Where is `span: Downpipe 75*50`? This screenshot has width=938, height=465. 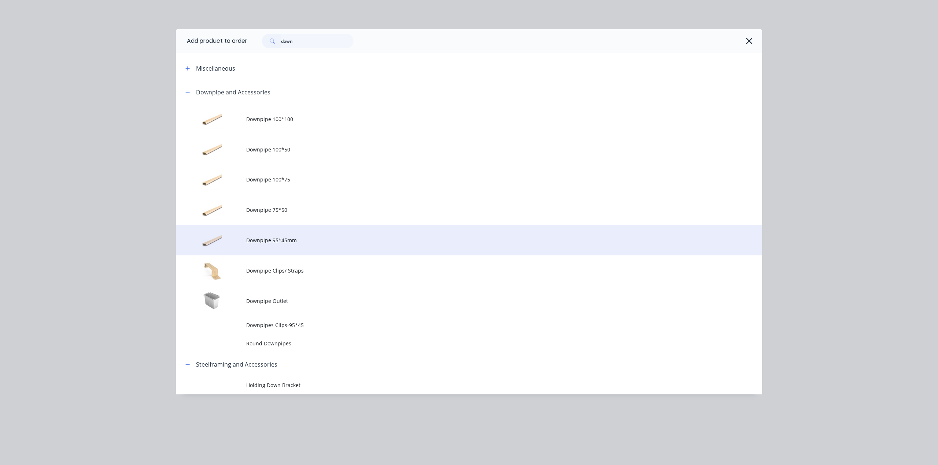
span: Downpipe 75*50 is located at coordinates (452, 210).